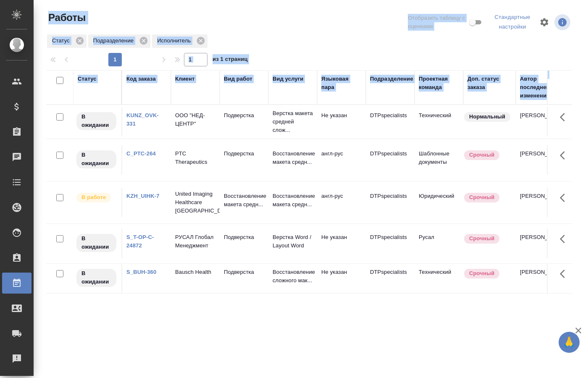 Image resolution: width=588 pixels, height=378 pixels. Describe the element at coordinates (66, 18) in the screenshot. I see `span: Работы` at that location.